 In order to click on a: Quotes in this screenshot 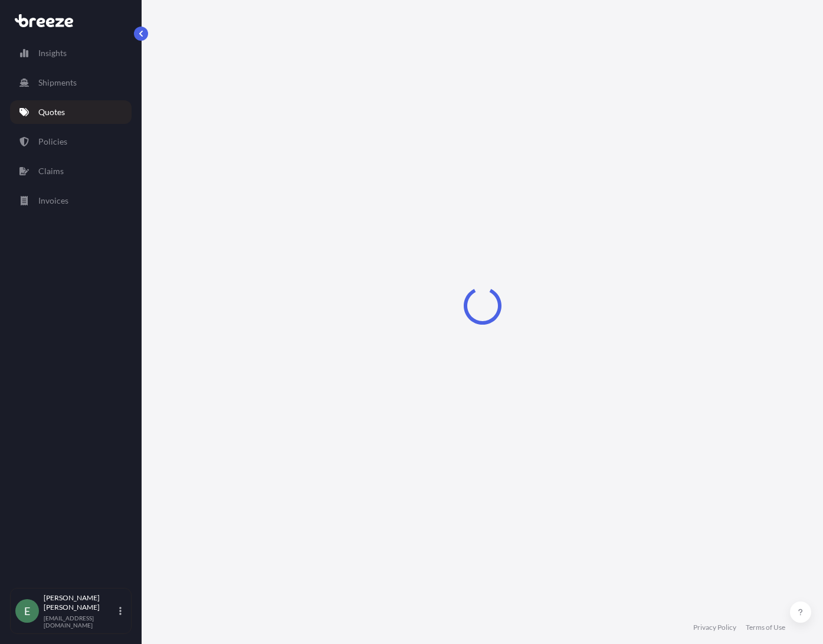, I will do `click(70, 112)`.